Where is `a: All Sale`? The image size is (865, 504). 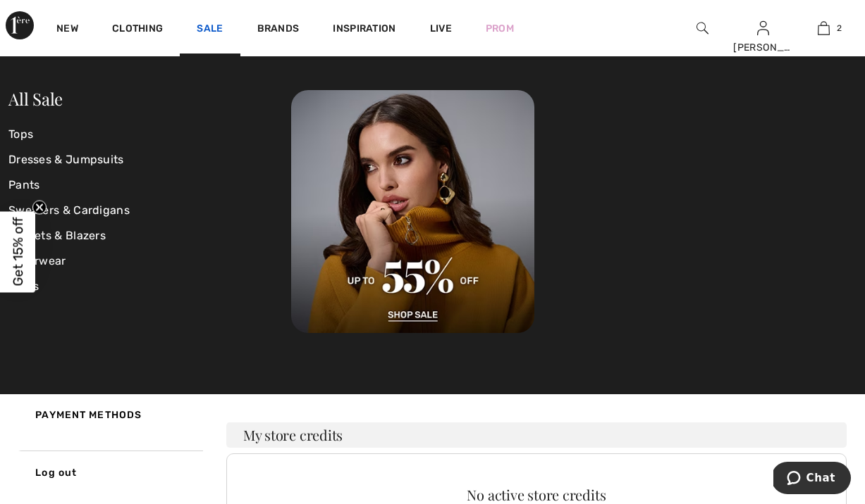 a: All Sale is located at coordinates (35, 99).